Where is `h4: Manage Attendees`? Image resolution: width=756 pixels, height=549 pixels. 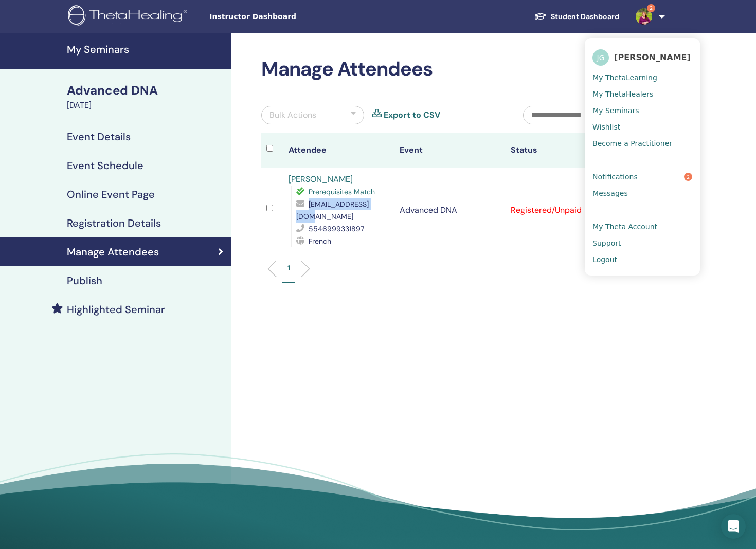
h4: Manage Attendees is located at coordinates (112, 252).